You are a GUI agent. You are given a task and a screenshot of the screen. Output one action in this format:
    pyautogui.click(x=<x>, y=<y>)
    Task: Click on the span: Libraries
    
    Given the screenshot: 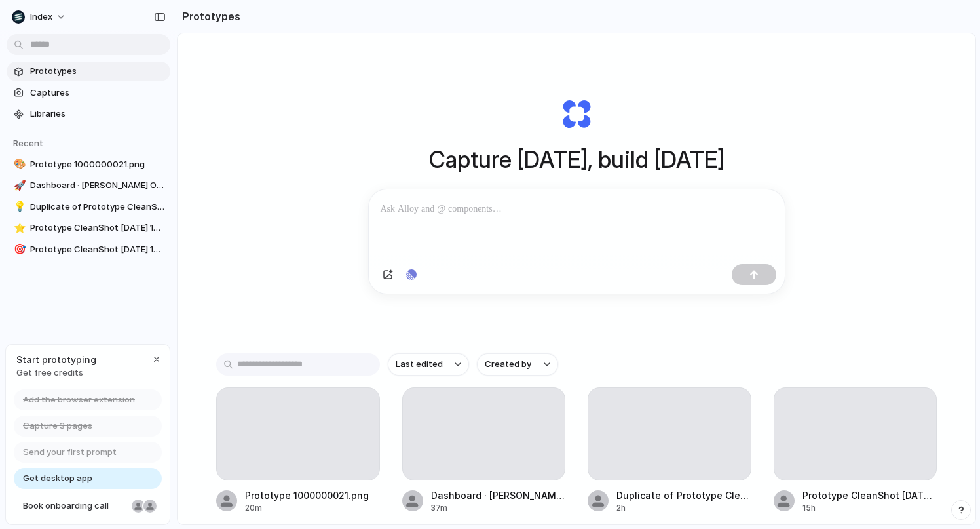 What is the action you would take?
    pyautogui.click(x=98, y=114)
    